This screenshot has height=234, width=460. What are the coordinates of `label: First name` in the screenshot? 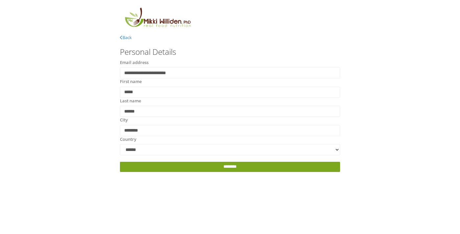 It's located at (131, 82).